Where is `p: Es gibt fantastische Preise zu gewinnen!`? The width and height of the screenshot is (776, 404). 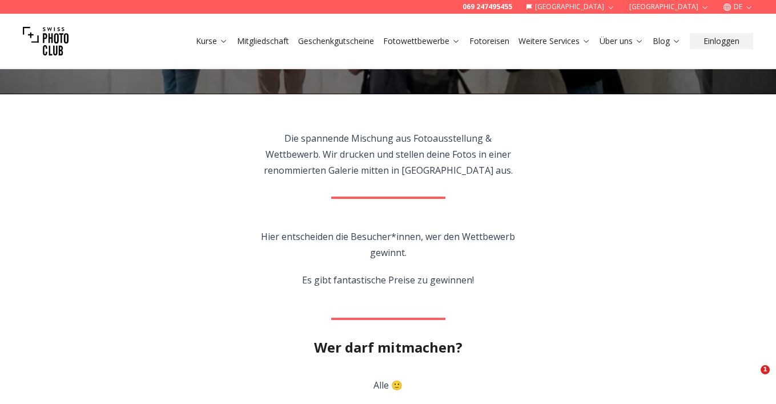
p: Es gibt fantastische Preise zu gewinnen! is located at coordinates (388, 280).